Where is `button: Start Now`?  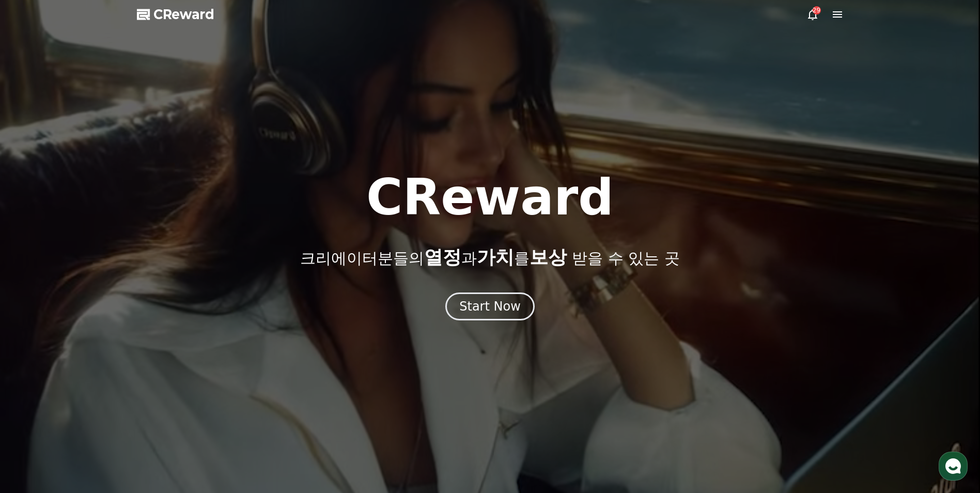
button: Start Now is located at coordinates (490, 306).